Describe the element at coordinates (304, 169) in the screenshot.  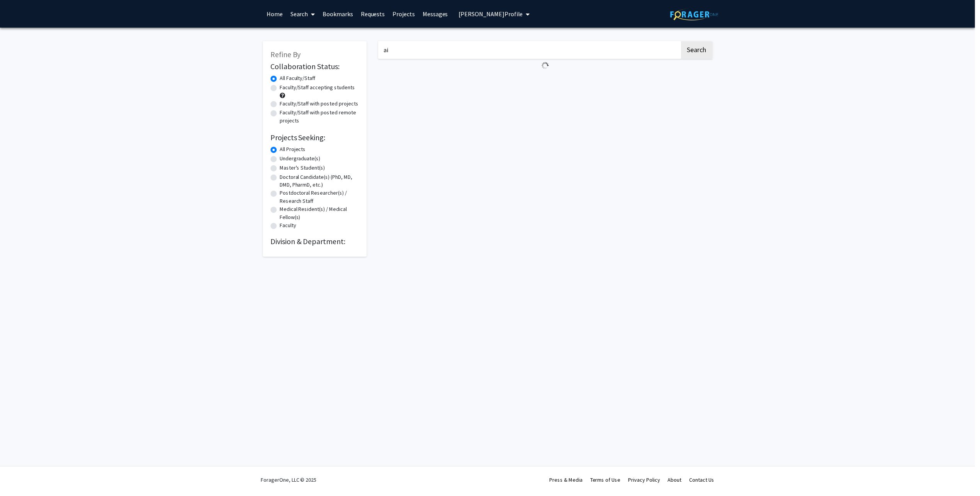
I see `label: Master's Student(s)` at that location.